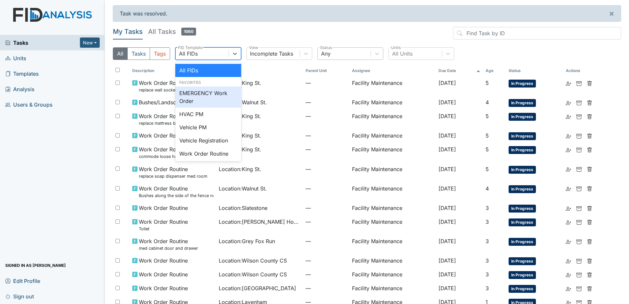  What do you see at coordinates (176, 191) in the screenshot?
I see `span: Work Order Routine Bushes along the side of the fence needs to be cut` at bounding box center [176, 191].